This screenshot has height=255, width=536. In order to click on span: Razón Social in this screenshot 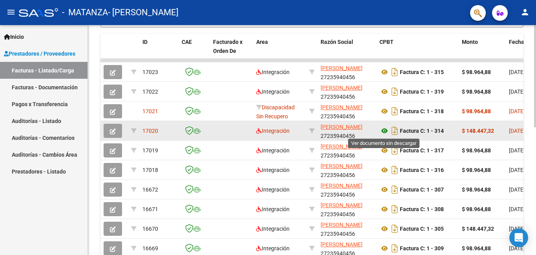, I will do `click(336, 42)`.